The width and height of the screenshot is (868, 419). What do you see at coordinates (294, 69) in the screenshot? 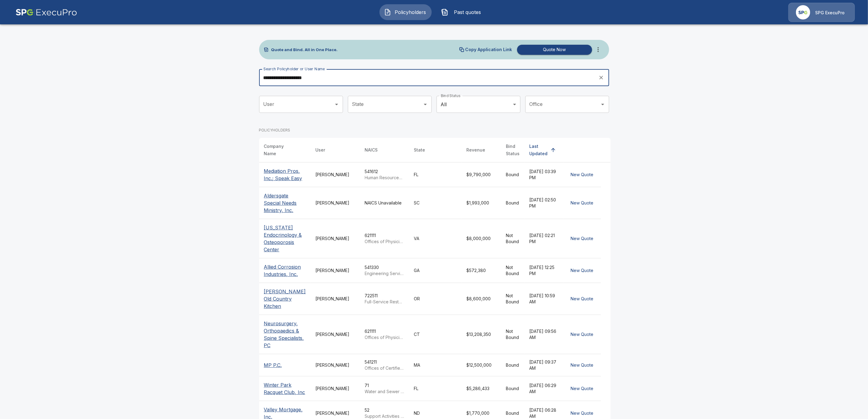
I see `label: Search Policyholder or User Name` at bounding box center [294, 69].